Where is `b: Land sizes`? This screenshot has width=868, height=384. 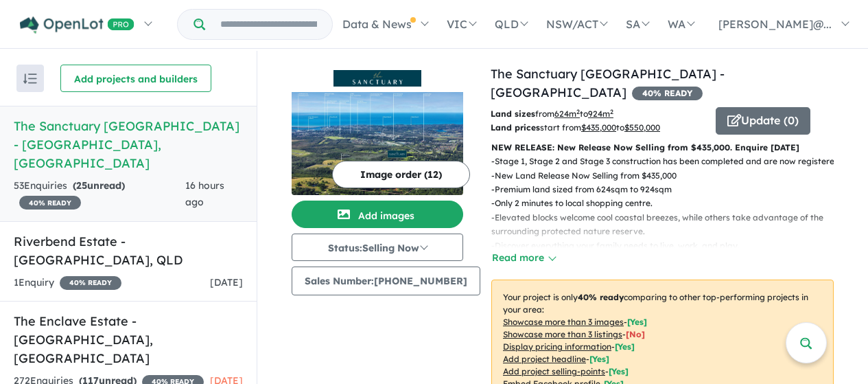
b: Land sizes is located at coordinates (513, 113).